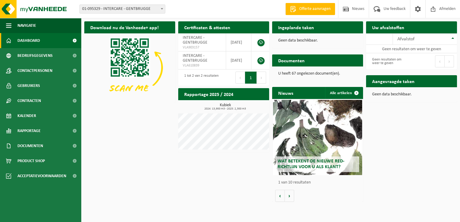 The image size is (460, 222). I want to click on button: 1, so click(251, 78).